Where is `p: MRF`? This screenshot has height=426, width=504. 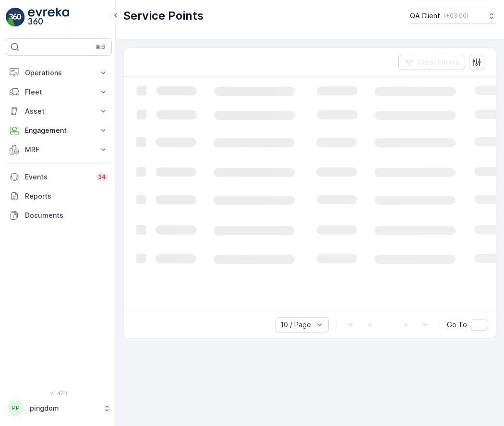 p: MRF is located at coordinates (59, 149).